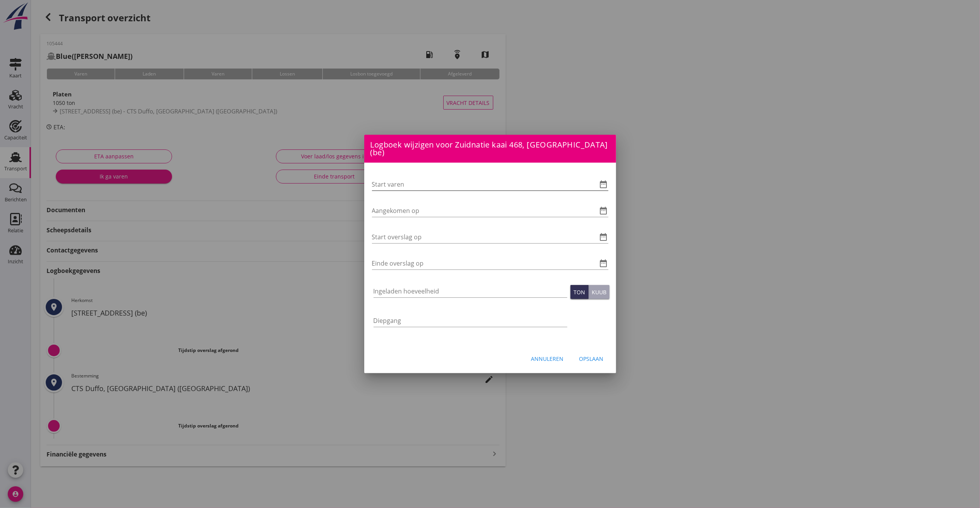  Describe the element at coordinates (480, 184) in the screenshot. I see `input: Start varen` at that location.